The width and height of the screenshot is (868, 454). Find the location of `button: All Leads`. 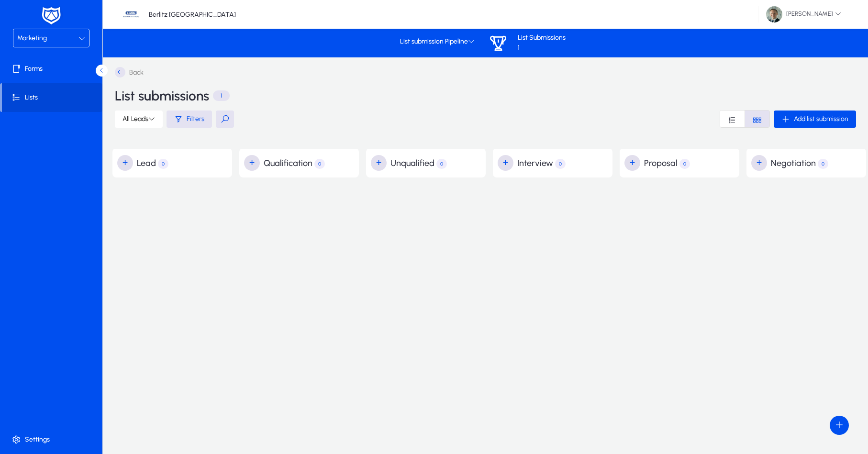

button: All Leads is located at coordinates (139, 119).